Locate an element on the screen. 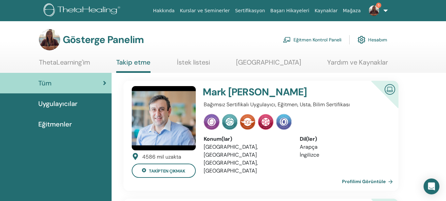 The height and width of the screenshot is (201, 446). font: Mağaza is located at coordinates (352, 11).